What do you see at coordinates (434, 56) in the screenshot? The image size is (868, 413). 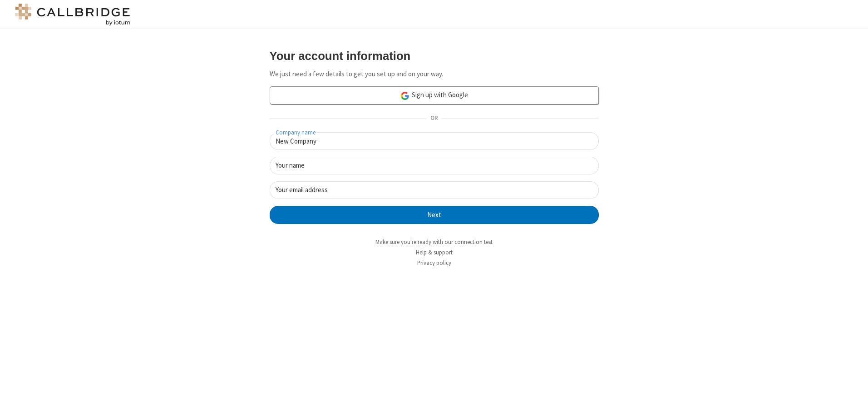 I see `h3: Your account information` at bounding box center [434, 56].